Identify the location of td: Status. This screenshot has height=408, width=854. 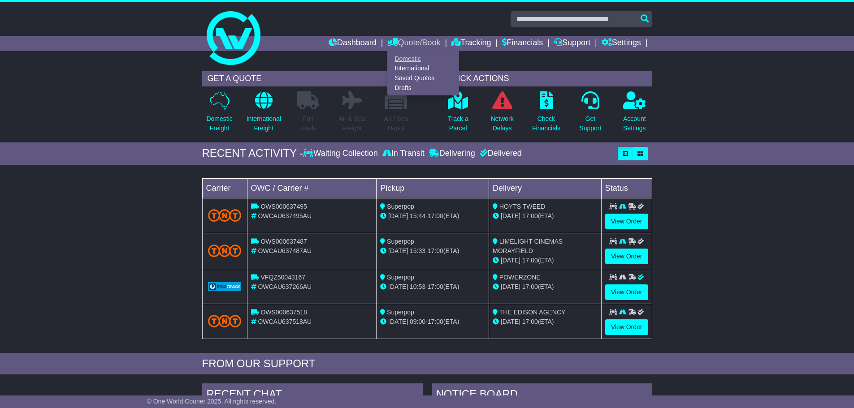
(626, 188).